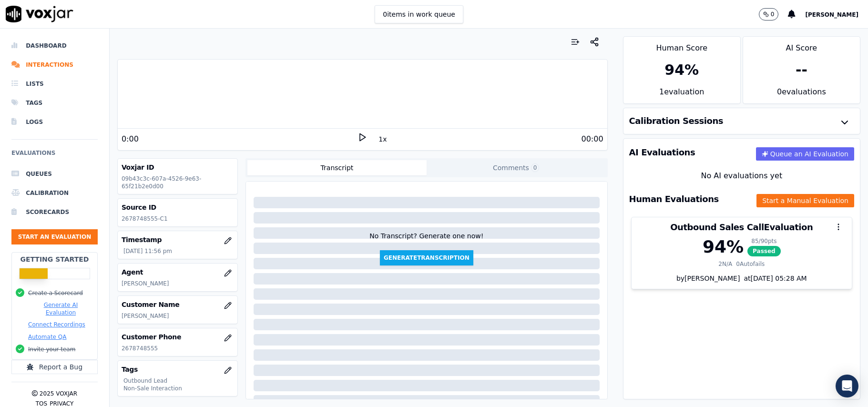  I want to click on button: Start a Manual Evaluation, so click(805, 201).